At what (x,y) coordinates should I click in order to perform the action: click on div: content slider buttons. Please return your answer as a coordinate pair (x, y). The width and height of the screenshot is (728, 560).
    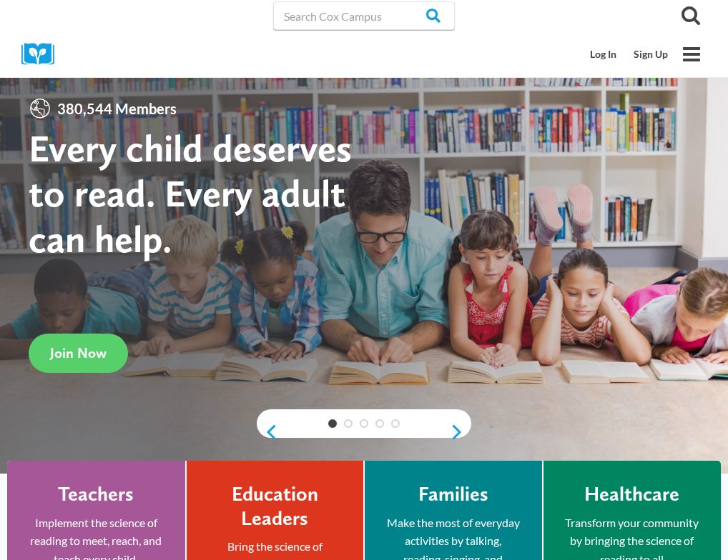
    Looking at the image, I should click on (364, 432).